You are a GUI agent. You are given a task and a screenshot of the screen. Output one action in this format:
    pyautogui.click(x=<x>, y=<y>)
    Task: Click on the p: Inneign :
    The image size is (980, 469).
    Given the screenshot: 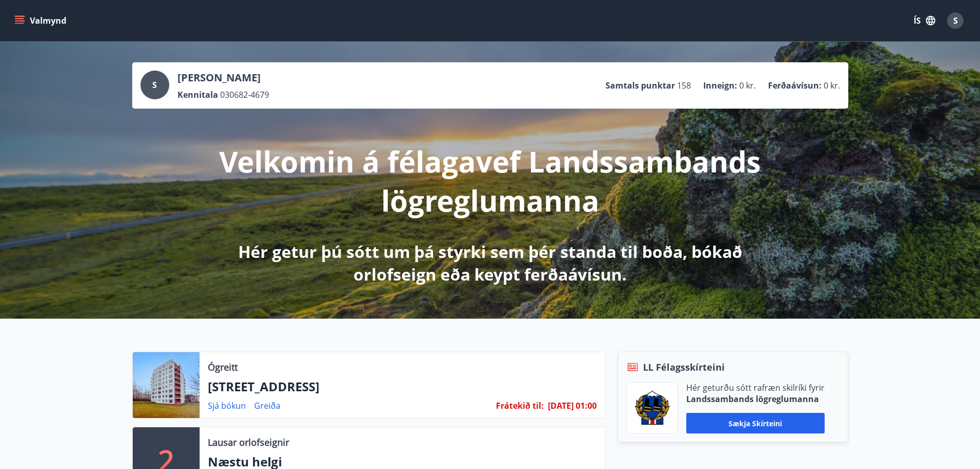 What is the action you would take?
    pyautogui.click(x=720, y=85)
    